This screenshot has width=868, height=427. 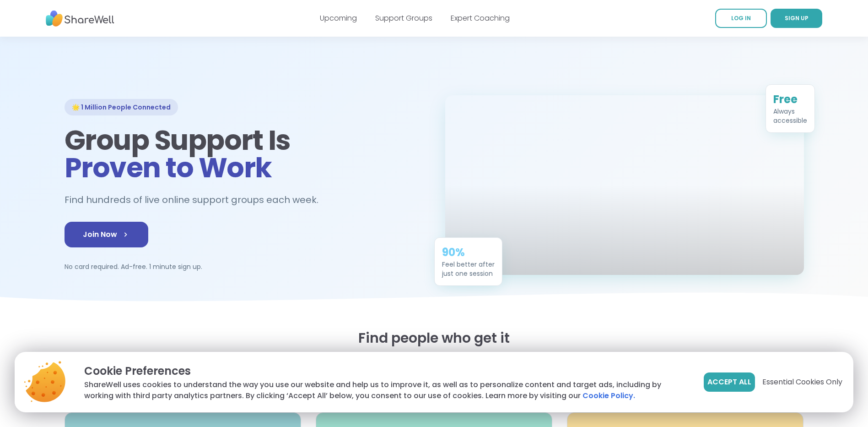 I want to click on a: Upcoming, so click(x=338, y=18).